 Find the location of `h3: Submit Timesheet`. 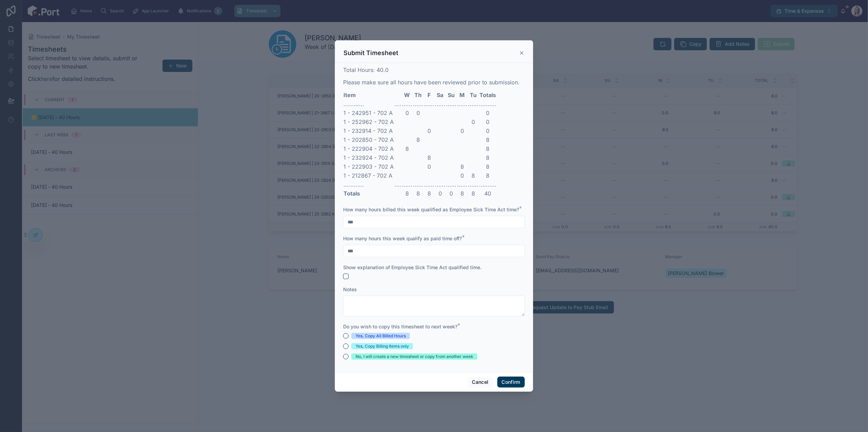

h3: Submit Timesheet is located at coordinates (371, 53).